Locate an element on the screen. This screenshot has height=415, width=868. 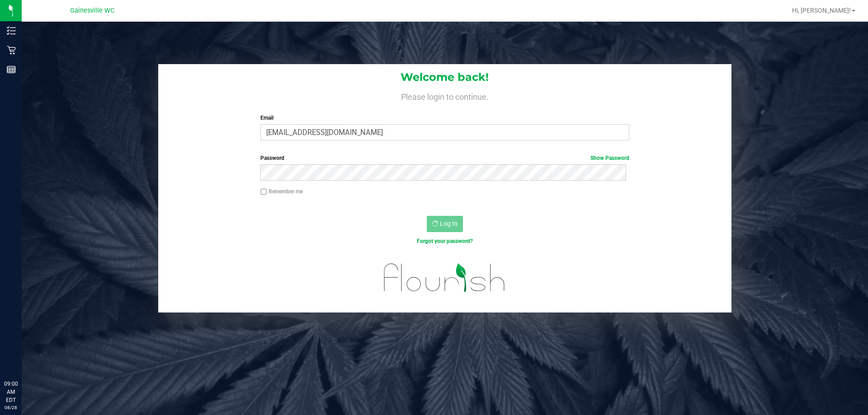
h4: Please login to continue. is located at coordinates (445, 96).